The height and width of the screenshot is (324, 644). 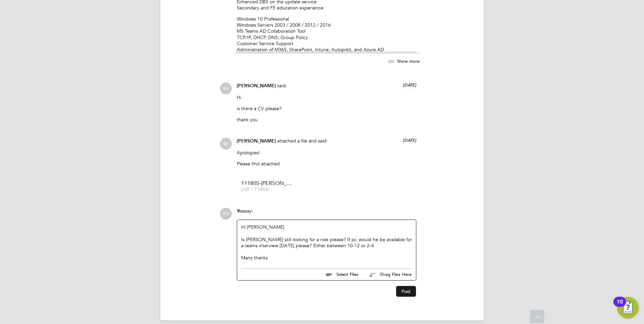 I want to click on p: Windows 10 Professional Windows Servers 2003 / 2008 / 2012 / 2016 MS Teams AD Collaboration Tool ..., so click(x=326, y=62).